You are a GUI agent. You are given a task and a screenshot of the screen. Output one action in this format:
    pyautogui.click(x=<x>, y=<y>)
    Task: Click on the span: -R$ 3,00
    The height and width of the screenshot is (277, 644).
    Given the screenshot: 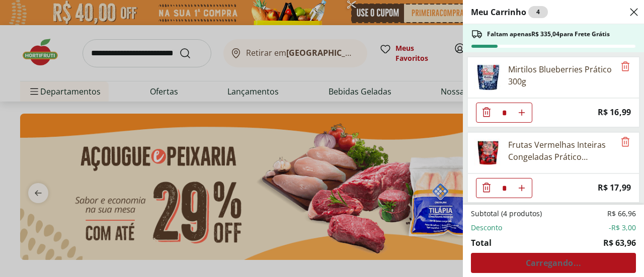 What is the action you would take?
    pyautogui.click(x=622, y=227)
    